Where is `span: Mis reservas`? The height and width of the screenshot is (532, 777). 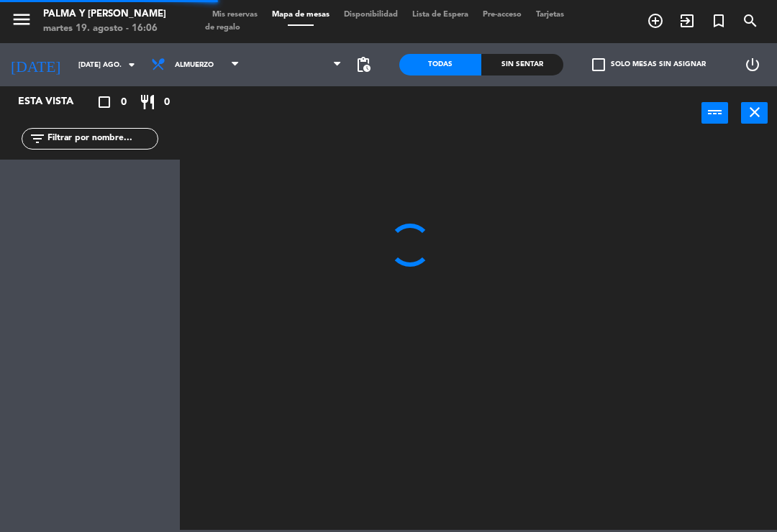
span: Mis reservas is located at coordinates (234, 14).